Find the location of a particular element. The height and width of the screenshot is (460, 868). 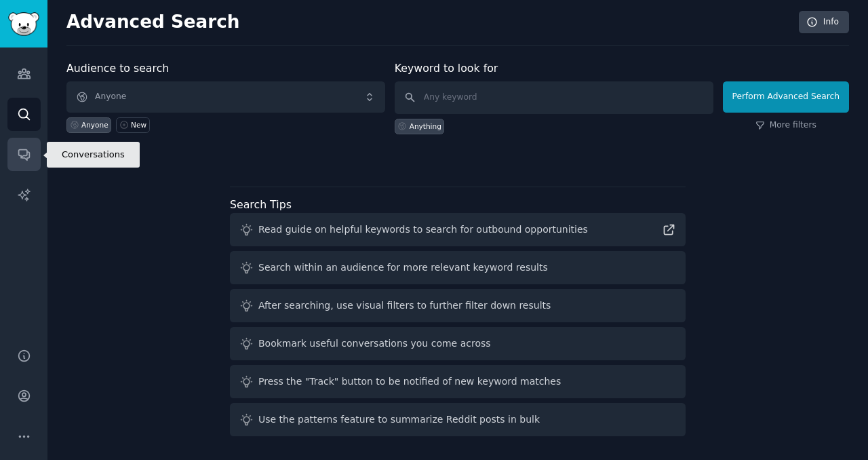

label: Search Tips is located at coordinates (260, 204).